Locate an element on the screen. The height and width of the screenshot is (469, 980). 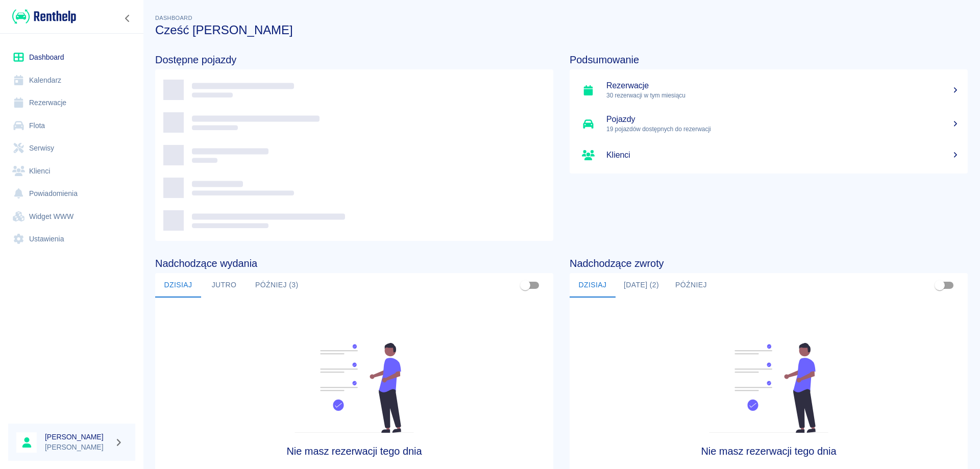
p: 19 pojazdów dostępnych do rezerwacji is located at coordinates (783, 129).